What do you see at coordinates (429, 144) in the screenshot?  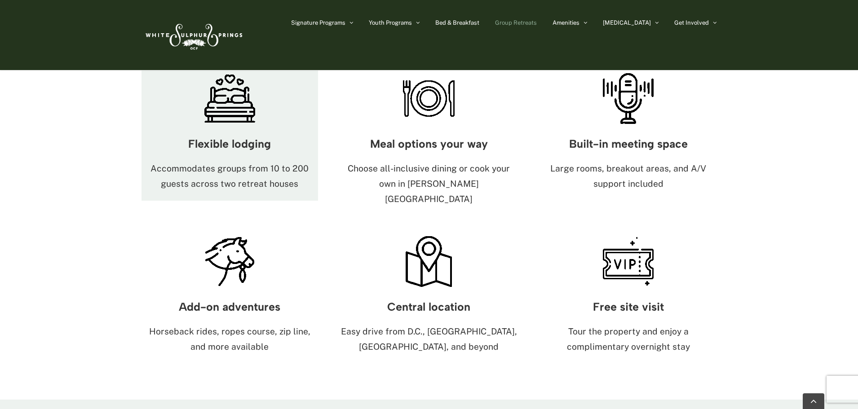 I see `h3: Meal options your way` at bounding box center [429, 144].